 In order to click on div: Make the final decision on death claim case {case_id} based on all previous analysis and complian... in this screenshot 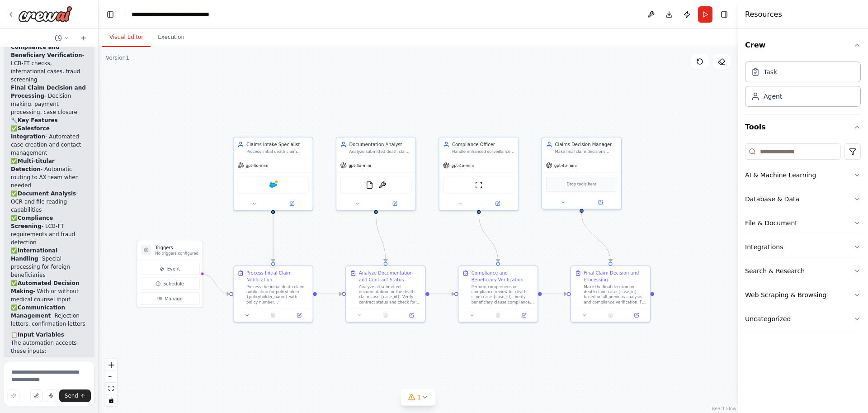, I will do `click(615, 294)`.